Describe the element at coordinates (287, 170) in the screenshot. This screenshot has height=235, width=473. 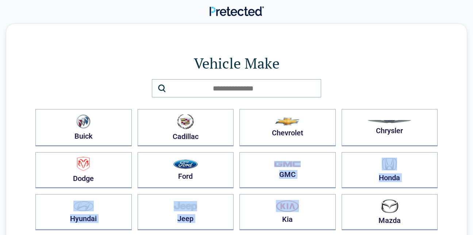
I see `button: GMC` at that location.